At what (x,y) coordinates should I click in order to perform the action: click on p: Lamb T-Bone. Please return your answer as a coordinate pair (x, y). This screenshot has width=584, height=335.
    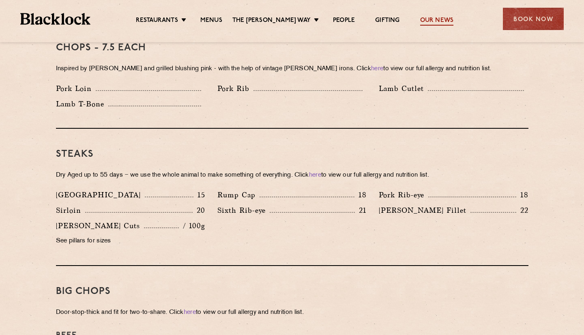
    Looking at the image, I should click on (82, 104).